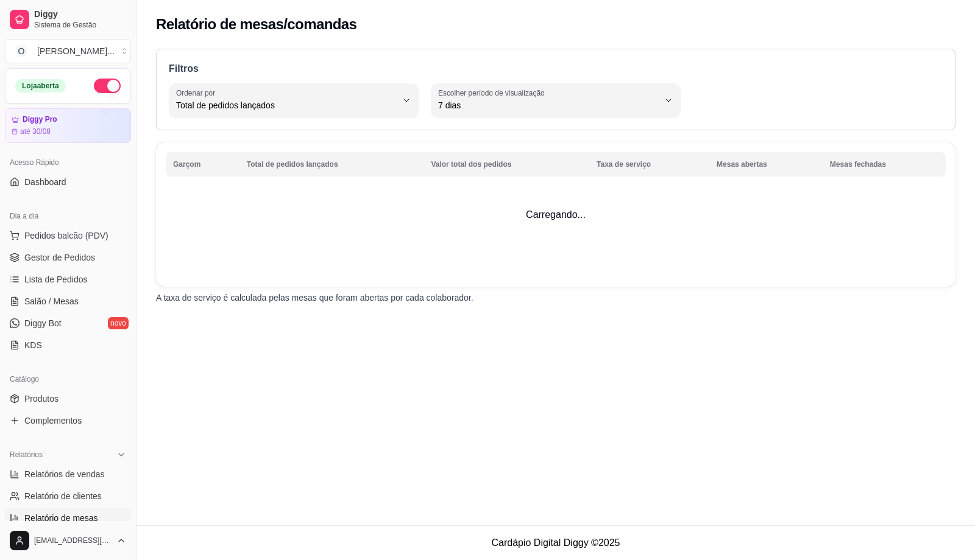 Image resolution: width=975 pixels, height=560 pixels. What do you see at coordinates (62, 497) in the screenshot?
I see `span: Relatório de clientes` at bounding box center [62, 497].